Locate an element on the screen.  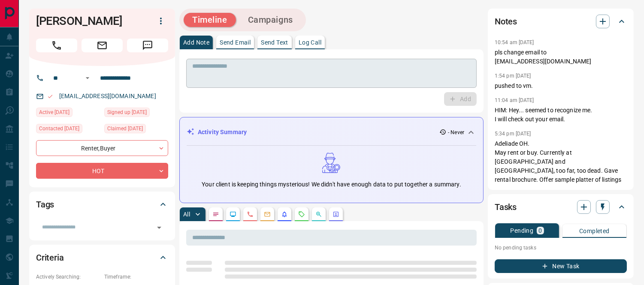
h2: Criteria is located at coordinates (50, 257).